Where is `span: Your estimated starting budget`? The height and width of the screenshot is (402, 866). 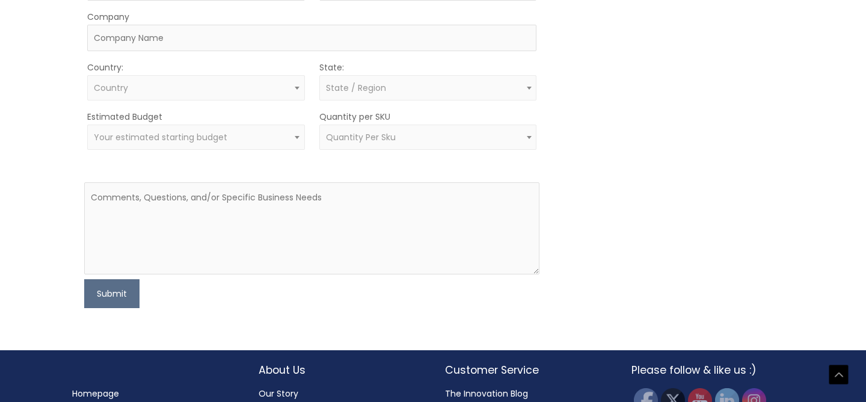
span: Your estimated starting budget is located at coordinates (161, 137).